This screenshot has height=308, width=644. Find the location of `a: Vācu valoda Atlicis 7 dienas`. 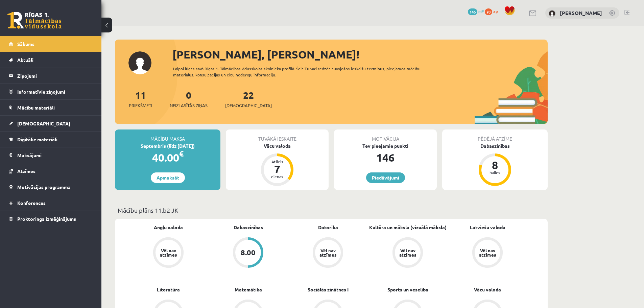

a: Vācu valoda Atlicis 7 dienas is located at coordinates (277, 165).